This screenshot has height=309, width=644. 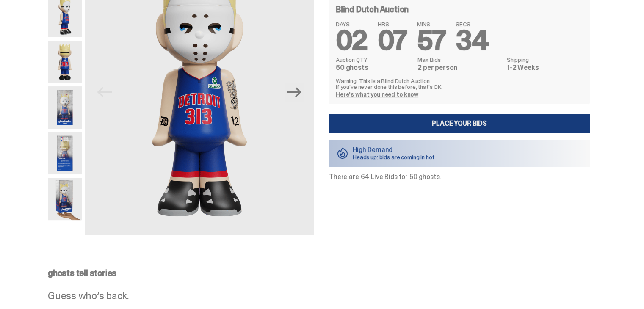 I want to click on button: Next, so click(x=294, y=92).